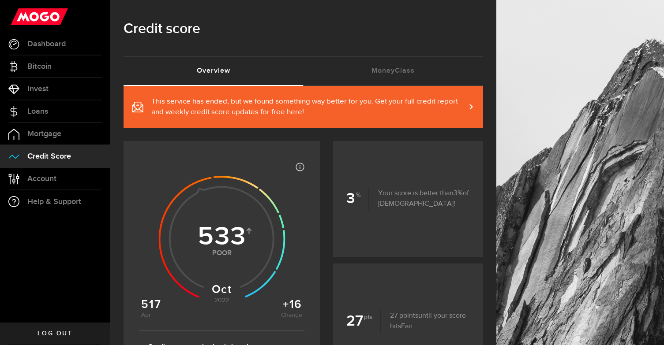 This screenshot has width=664, height=345. Describe the element at coordinates (49, 157) in the screenshot. I see `span: Credit Score` at that location.